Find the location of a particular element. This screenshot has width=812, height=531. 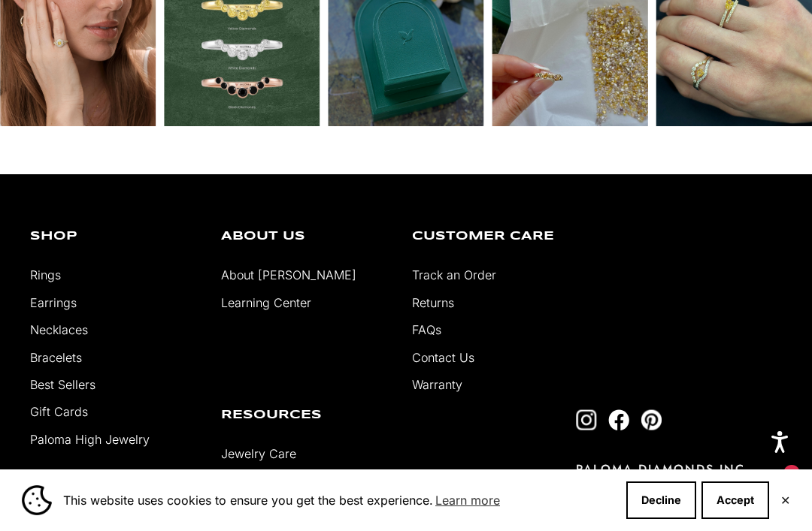

button: Accept is located at coordinates (735, 501).